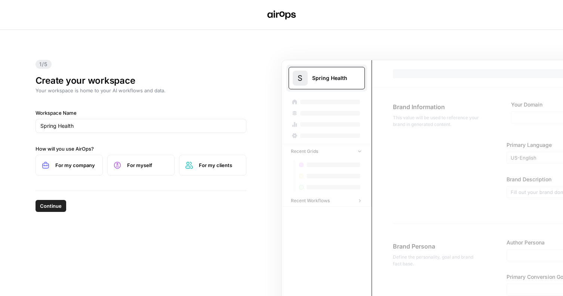 The height and width of the screenshot is (296, 563). I want to click on button: Continue, so click(51, 206).